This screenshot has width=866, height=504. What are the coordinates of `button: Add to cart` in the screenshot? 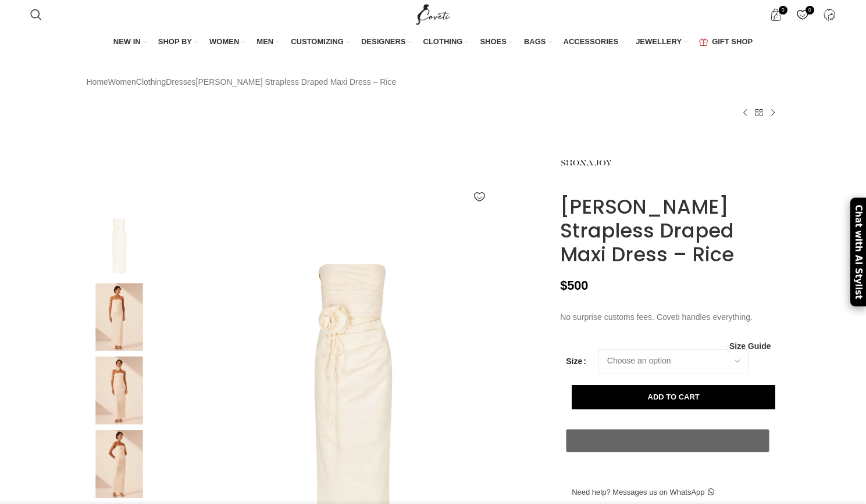 It's located at (673, 398).